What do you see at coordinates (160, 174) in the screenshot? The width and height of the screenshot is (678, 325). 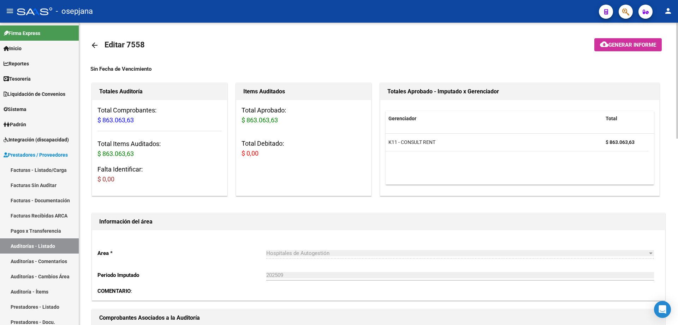 I see `h3: Falta Identificar:` at bounding box center [160, 174].